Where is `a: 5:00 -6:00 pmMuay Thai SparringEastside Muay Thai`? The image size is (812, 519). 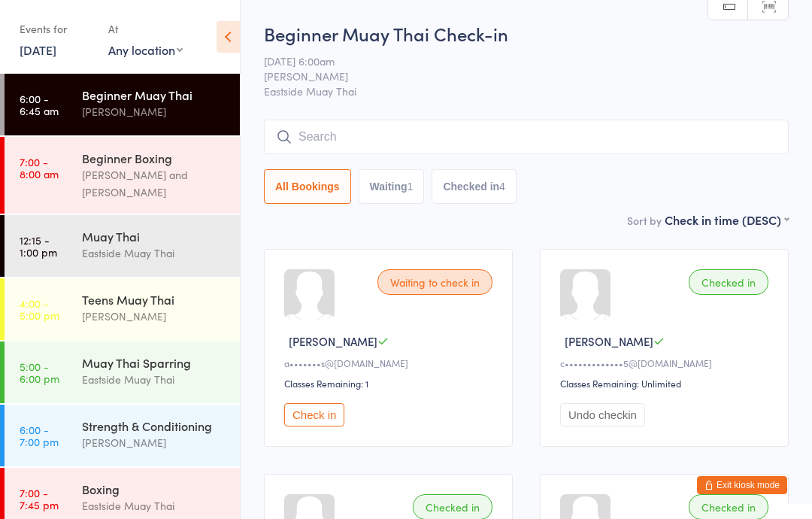
a: 5:00 -6:00 pmMuay Thai SparringEastside Muay Thai is located at coordinates (122, 372).